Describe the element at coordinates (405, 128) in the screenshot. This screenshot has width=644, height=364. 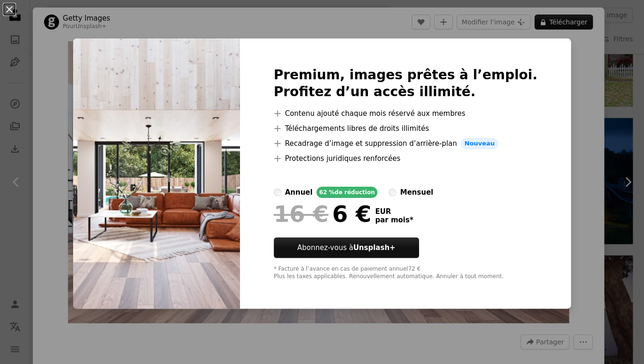
I see `li: Téléchargements libres de droits illimités` at that location.